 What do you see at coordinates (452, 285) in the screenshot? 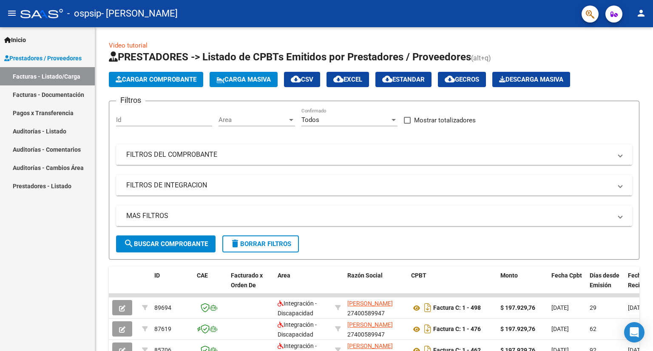
I see `datatable-header-cell: CPBT` at bounding box center [452, 285].